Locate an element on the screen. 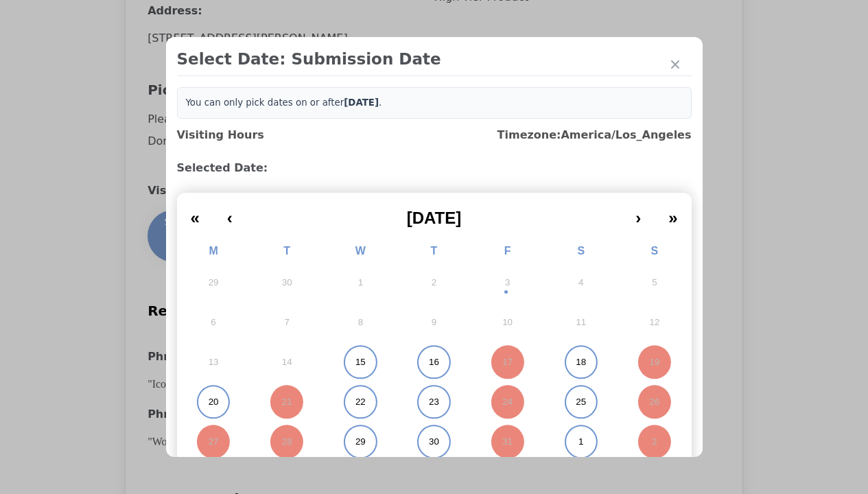 The height and width of the screenshot is (494, 868). button: October 2, 2025 is located at coordinates (434, 283).